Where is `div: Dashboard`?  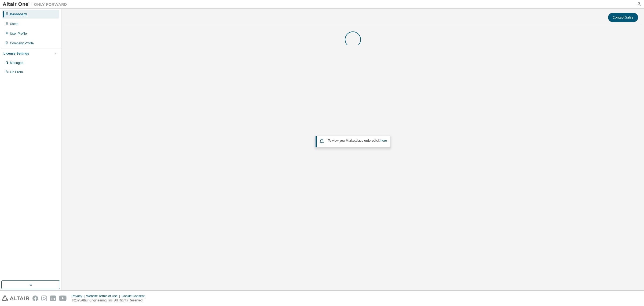 div: Dashboard is located at coordinates (18, 14).